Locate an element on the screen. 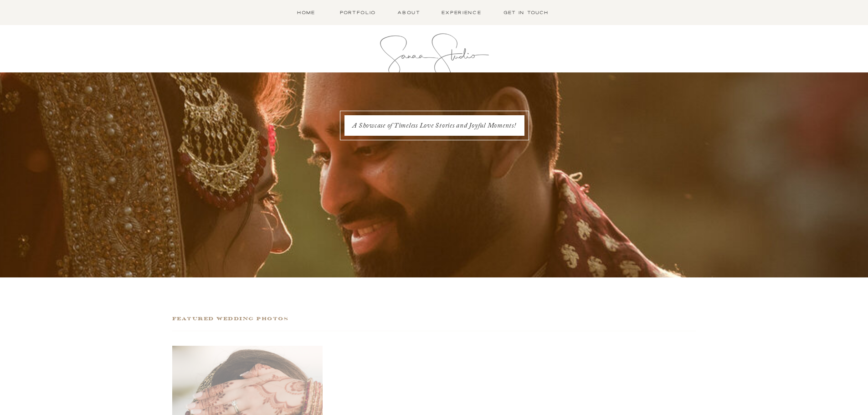  nav: About is located at coordinates (409, 13).